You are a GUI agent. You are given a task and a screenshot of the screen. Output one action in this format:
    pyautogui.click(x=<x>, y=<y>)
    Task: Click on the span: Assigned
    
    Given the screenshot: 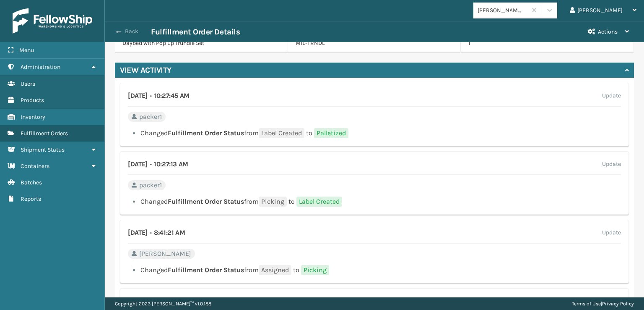 What is the action you would take?
    pyautogui.click(x=275, y=270)
    